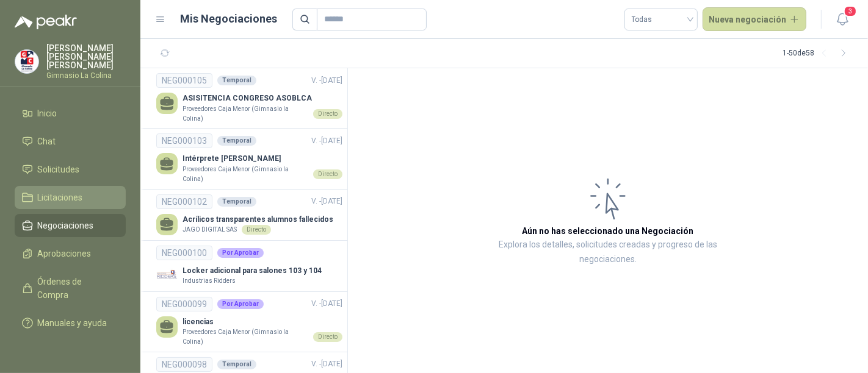 The width and height of the screenshot is (868, 373). I want to click on img: Logo peakr, so click(46, 22).